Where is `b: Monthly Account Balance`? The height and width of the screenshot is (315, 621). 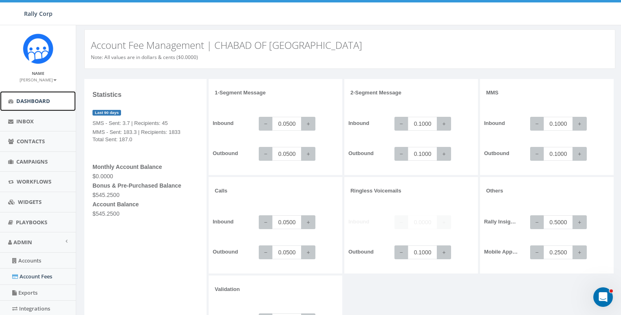
b: Monthly Account Balance is located at coordinates (127, 167).